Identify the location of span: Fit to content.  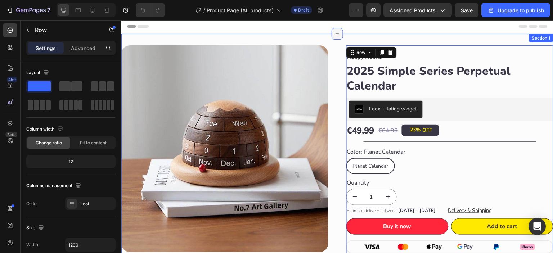
(93, 143).